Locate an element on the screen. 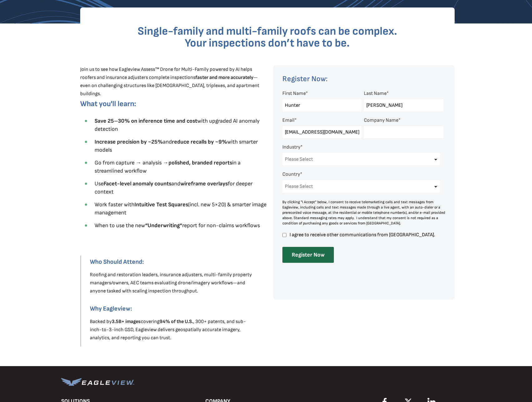 Image resolution: width=532 pixels, height=402 pixels. span: Use and for deeper context is located at coordinates (173, 187).